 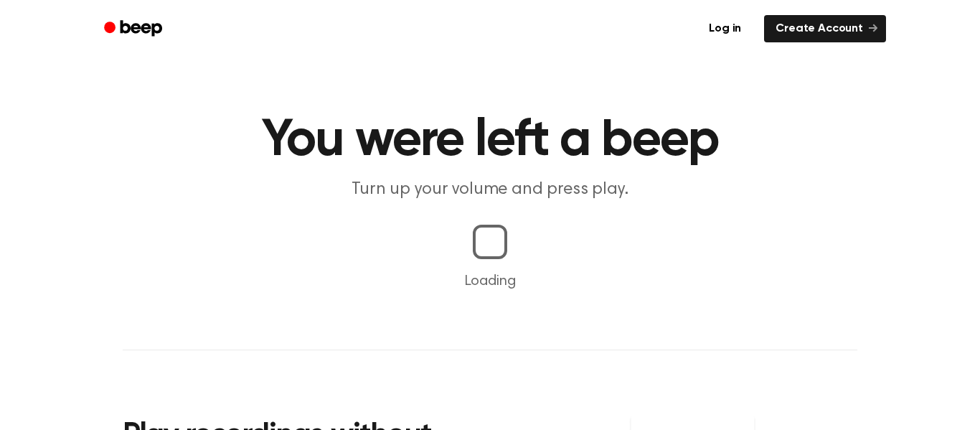 What do you see at coordinates (134, 29) in the screenshot?
I see `a: Beep` at bounding box center [134, 29].